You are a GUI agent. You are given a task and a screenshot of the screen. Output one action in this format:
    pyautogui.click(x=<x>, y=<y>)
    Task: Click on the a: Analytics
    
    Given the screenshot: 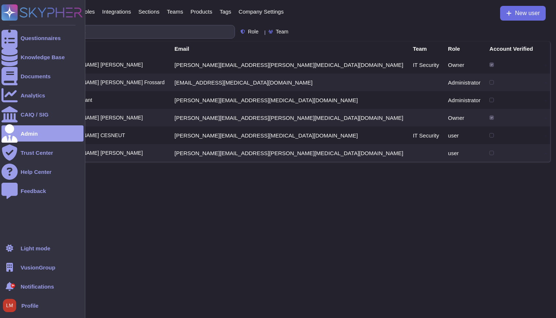 What is the action you would take?
    pyautogui.click(x=42, y=95)
    